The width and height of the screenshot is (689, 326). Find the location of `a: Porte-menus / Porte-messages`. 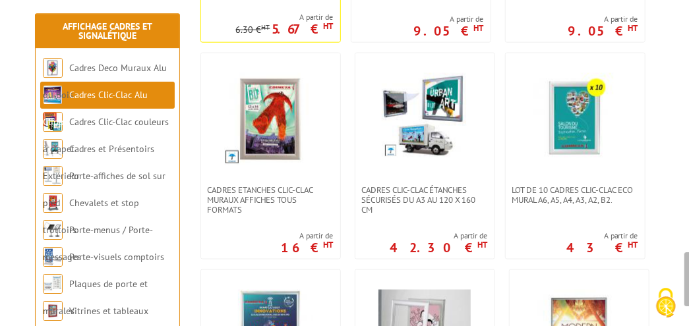

a: Porte-menus / Porte-messages is located at coordinates (98, 243).